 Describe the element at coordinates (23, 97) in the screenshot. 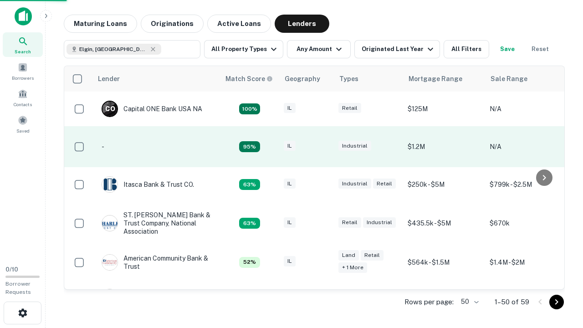

I see `div: Contacts` at that location.